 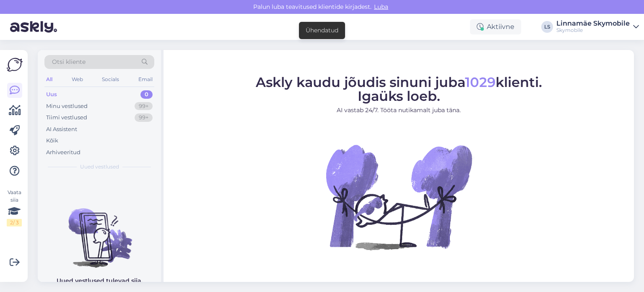 I want to click on span: Luba, so click(x=381, y=7).